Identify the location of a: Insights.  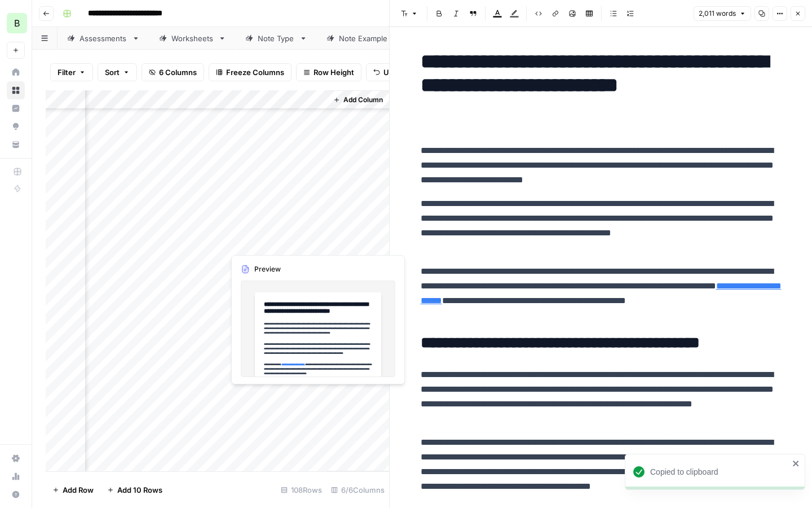
(16, 109).